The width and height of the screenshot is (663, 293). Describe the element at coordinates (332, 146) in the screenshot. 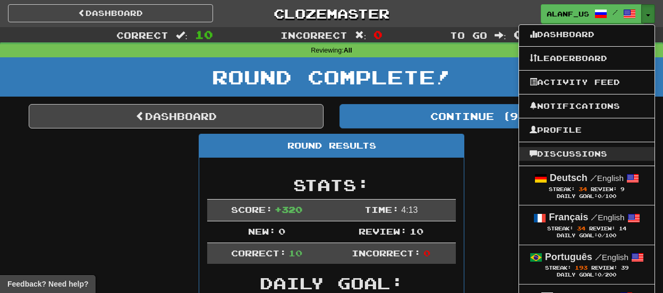

I see `div: Round Results` at that location.